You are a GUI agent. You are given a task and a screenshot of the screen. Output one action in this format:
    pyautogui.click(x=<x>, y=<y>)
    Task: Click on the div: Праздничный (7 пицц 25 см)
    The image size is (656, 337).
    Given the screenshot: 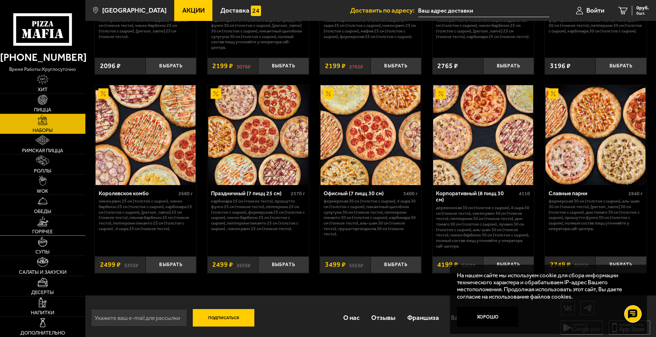 What is the action you would take?
    pyautogui.click(x=250, y=194)
    